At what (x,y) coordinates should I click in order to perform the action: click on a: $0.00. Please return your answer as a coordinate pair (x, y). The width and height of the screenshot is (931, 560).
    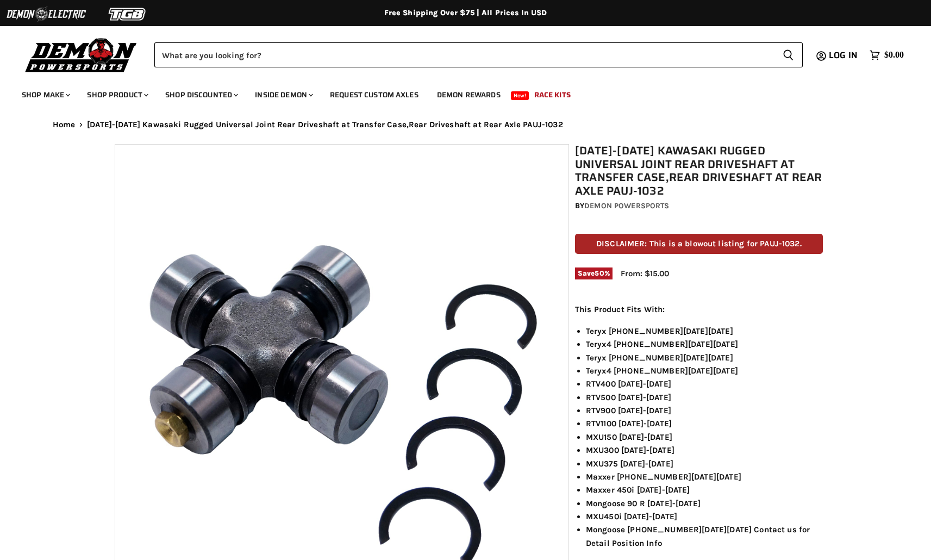
    Looking at the image, I should click on (886, 55).